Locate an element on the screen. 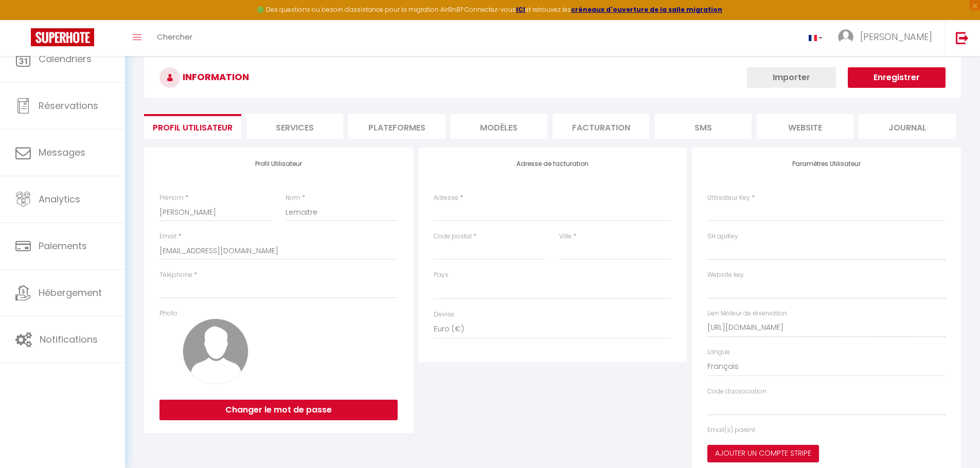  label: Lien Moteur de réservation is located at coordinates (747, 314).